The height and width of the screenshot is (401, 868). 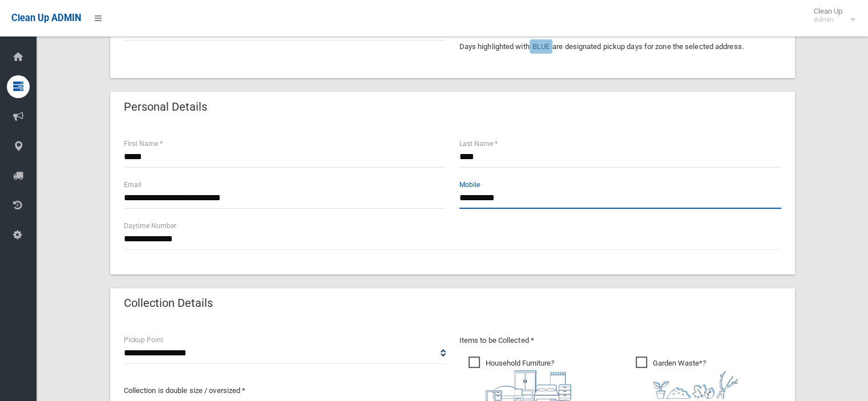 I want to click on span: BLUE, so click(x=541, y=46).